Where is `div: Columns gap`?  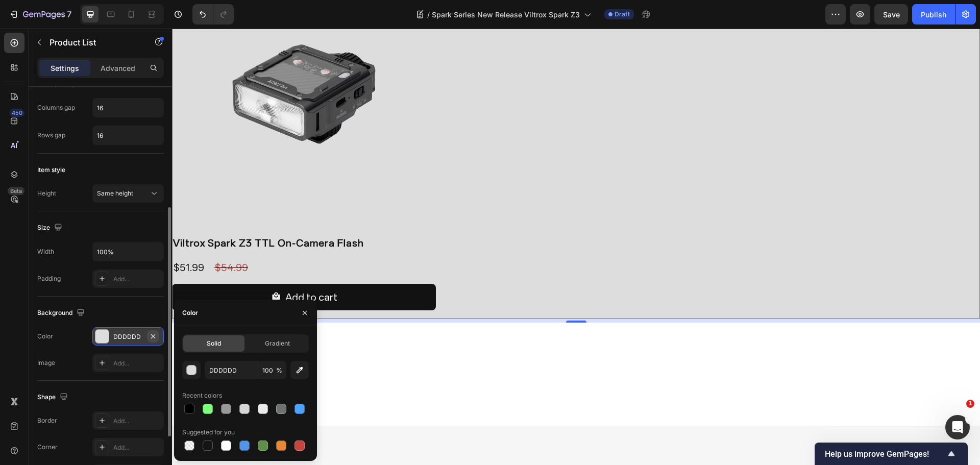
div: Columns gap is located at coordinates (56, 108).